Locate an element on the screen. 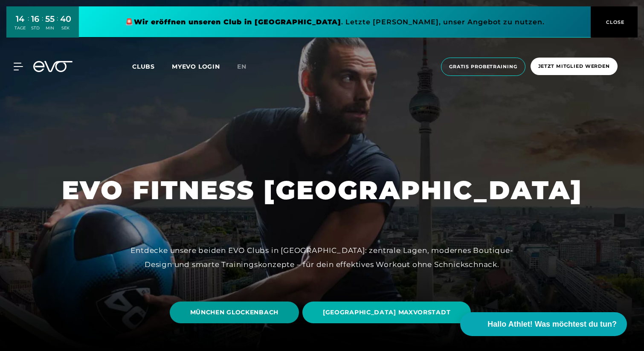 The image size is (644, 351). span: MÜNCHEN GLOCKENBACH is located at coordinates (234, 312).